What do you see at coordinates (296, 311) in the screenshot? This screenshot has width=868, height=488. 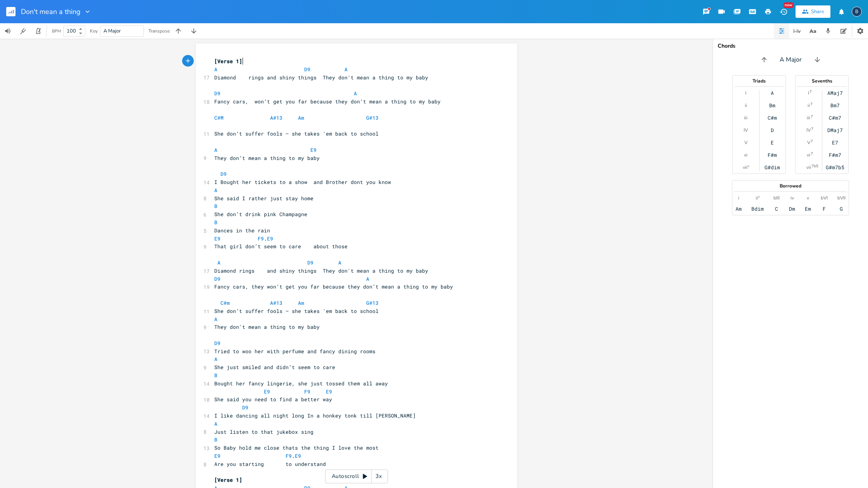 I see `span: She don’t suffer fools — she takes 'em back to school` at bounding box center [296, 311].